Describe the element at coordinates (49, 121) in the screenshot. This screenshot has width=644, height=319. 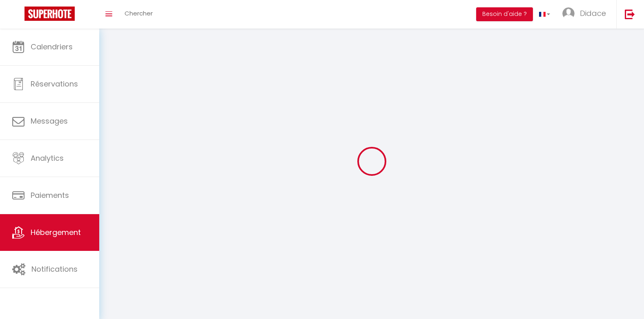
I see `span: Messages` at that location.